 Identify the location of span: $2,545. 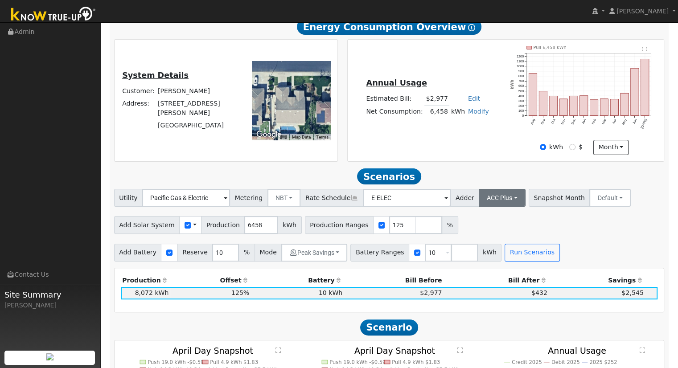
(632, 293).